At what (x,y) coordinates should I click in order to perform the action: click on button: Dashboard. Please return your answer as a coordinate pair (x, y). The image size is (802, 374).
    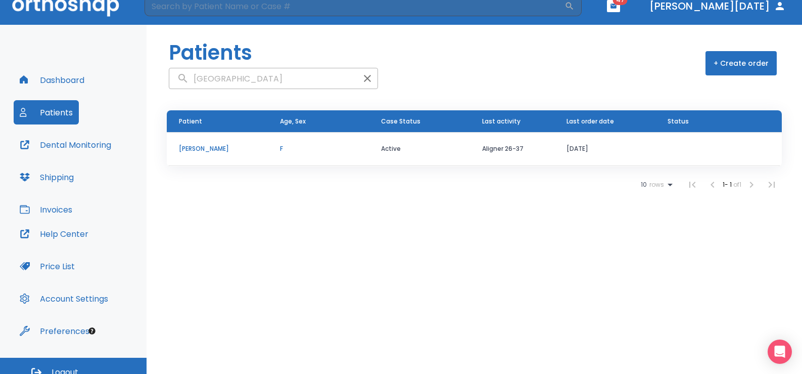
    Looking at the image, I should click on (52, 80).